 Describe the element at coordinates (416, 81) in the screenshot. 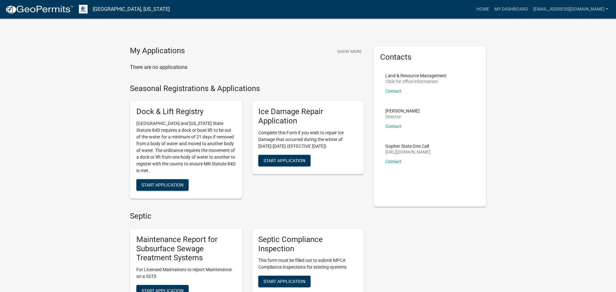

I see `p: Click for office information:` at that location.